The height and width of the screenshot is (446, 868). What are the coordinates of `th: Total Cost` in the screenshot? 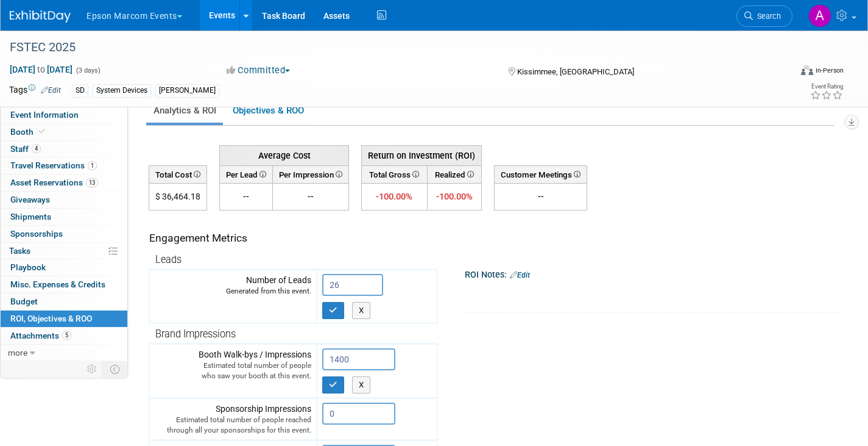 It's located at (178, 174).